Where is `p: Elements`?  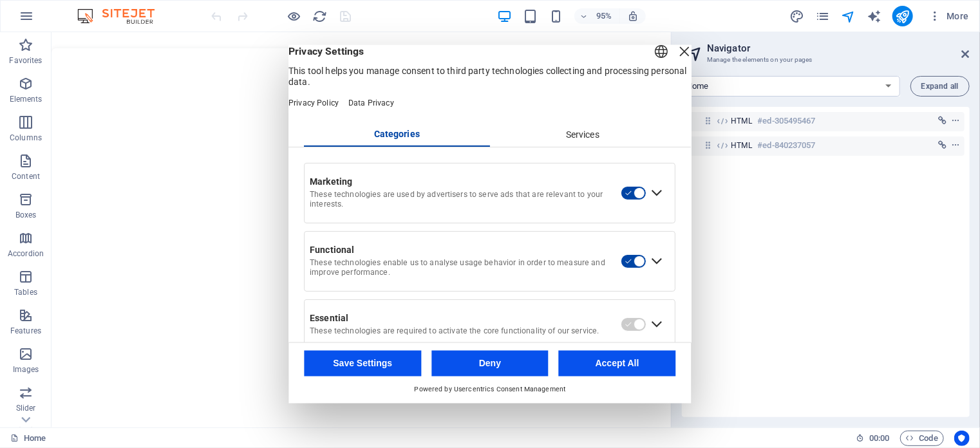 p: Elements is located at coordinates (26, 99).